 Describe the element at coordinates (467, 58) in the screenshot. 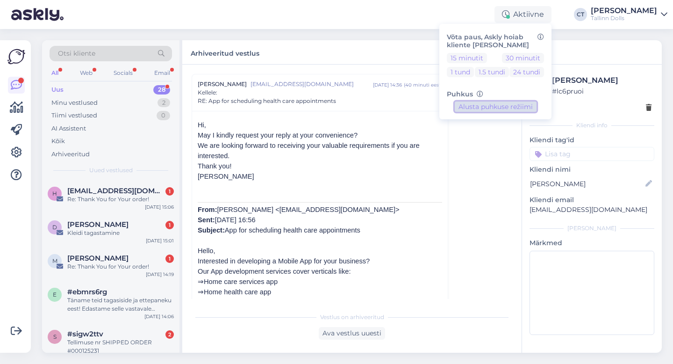

I see `button: 15 minutit` at that location.